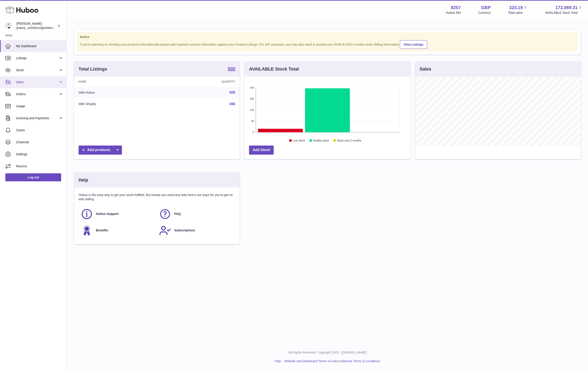 Image resolution: width=588 pixels, height=370 pixels. I want to click on span: Sales, so click(37, 82).